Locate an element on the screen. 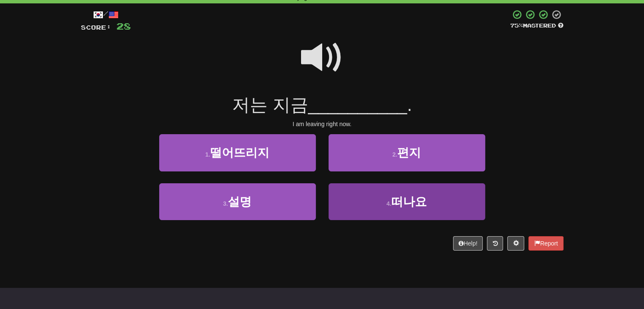  span: Score: is located at coordinates (96, 27).